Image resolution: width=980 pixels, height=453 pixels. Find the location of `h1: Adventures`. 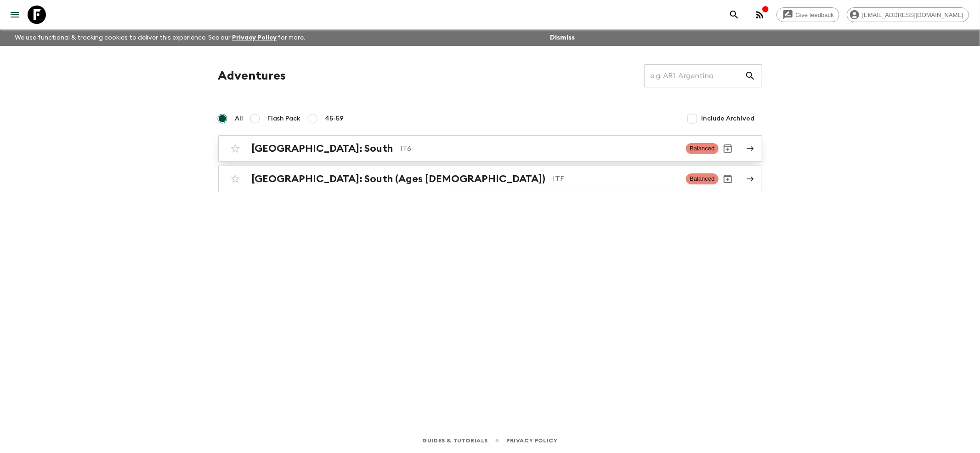

h1: Adventures is located at coordinates (252, 76).